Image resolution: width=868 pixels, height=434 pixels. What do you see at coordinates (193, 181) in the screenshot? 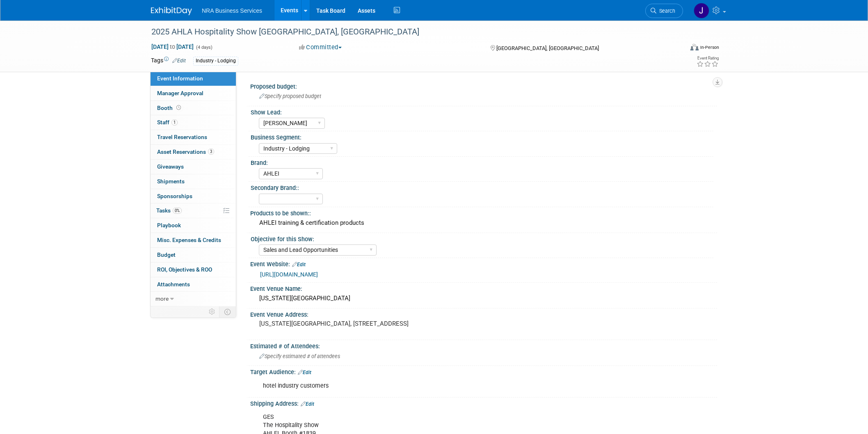
I see `a: Shipments` at bounding box center [193, 181].